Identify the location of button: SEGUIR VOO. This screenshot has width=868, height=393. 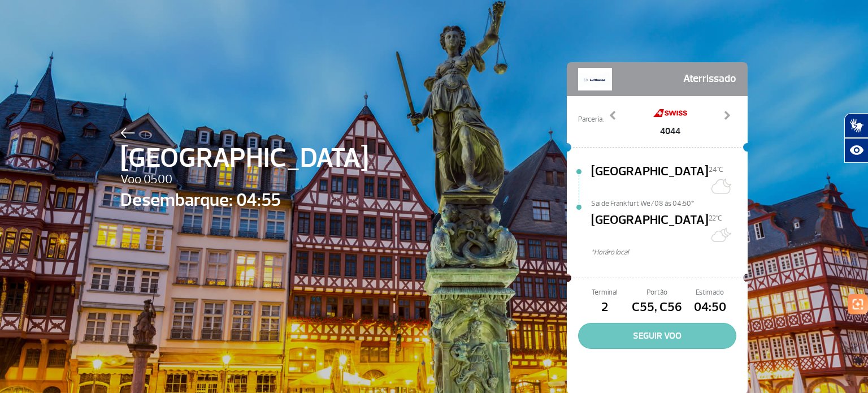
(657, 336).